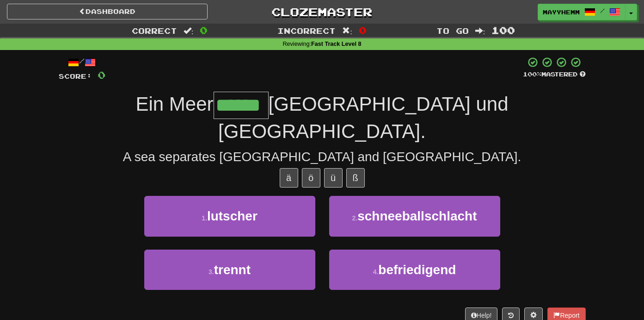 The height and width of the screenshot is (320, 644). Describe the element at coordinates (453, 31) in the screenshot. I see `span: To go` at that location.